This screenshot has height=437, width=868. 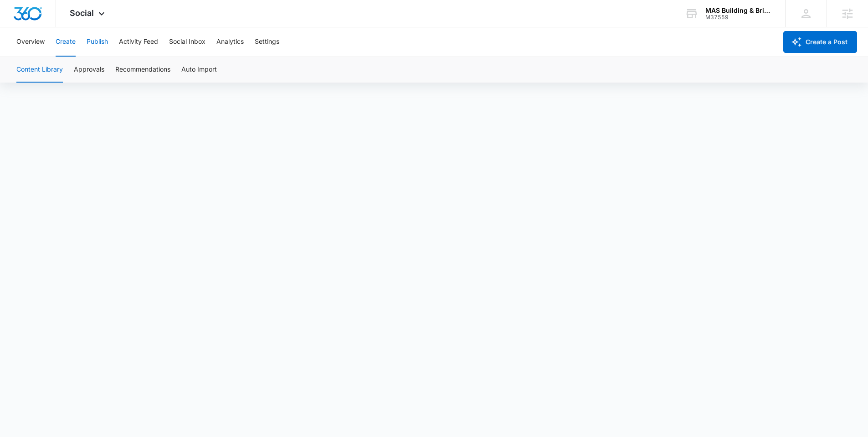 What do you see at coordinates (143, 70) in the screenshot?
I see `button: Recommendations` at bounding box center [143, 70].